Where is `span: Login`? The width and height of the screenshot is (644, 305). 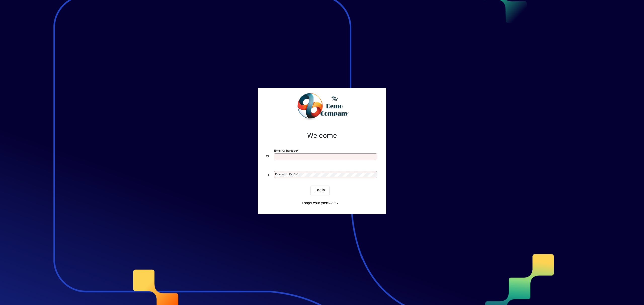
span: Login is located at coordinates (320, 190).